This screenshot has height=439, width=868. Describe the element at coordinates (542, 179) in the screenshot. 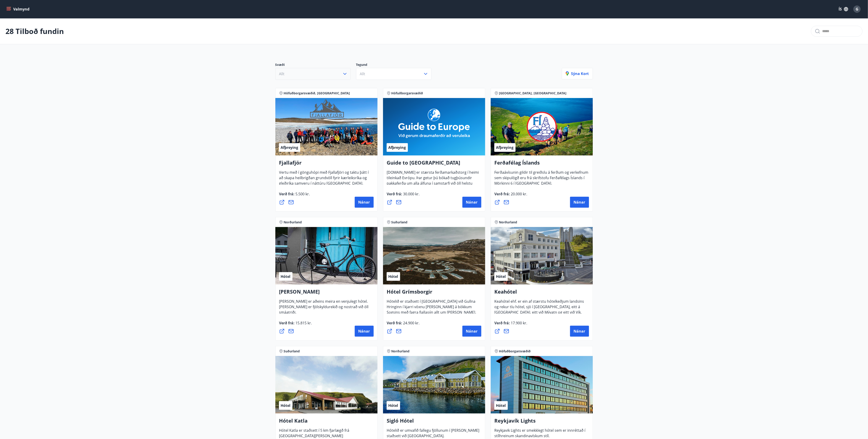

I see `span: Ferðaávísunin gildir til greiðslu á ferðum og verkefnum sem skipulögð eru frá skrifstofu Ferðafél...` at that location.